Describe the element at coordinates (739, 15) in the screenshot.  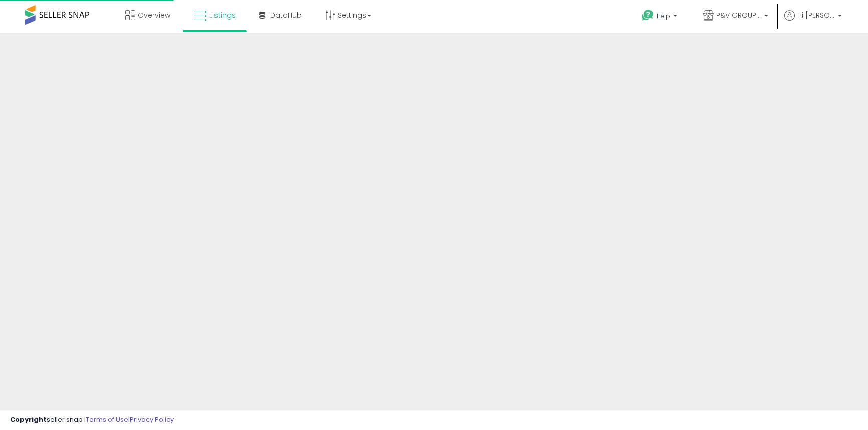
I see `span: P&V GROUP USA` at that location.